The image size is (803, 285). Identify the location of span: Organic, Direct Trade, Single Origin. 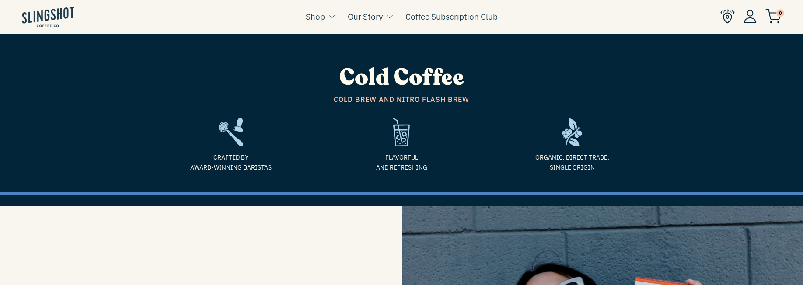
(572, 162).